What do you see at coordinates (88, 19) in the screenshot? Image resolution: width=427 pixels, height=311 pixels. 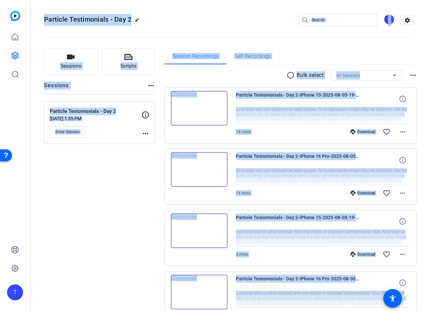 I see `span: Particle Testimonials - Day 2` at bounding box center [88, 19].